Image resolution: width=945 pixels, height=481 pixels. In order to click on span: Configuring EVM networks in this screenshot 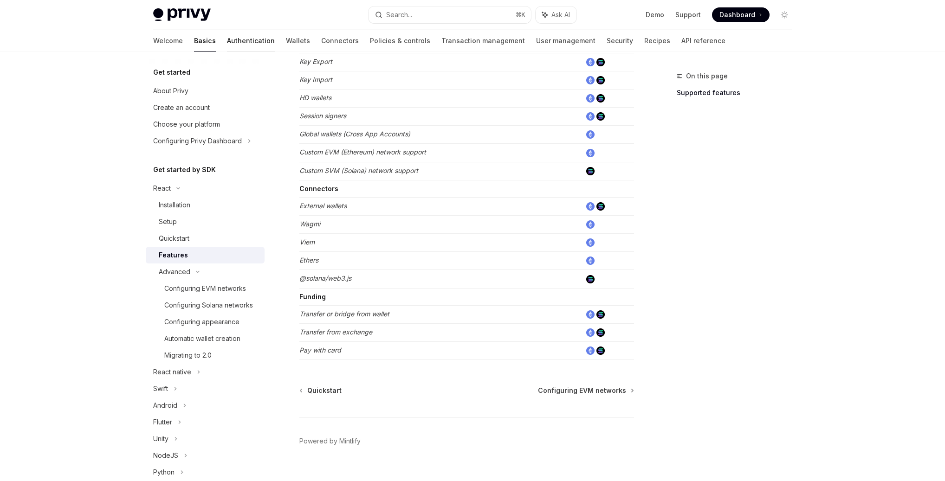, I will do `click(582, 391)`.